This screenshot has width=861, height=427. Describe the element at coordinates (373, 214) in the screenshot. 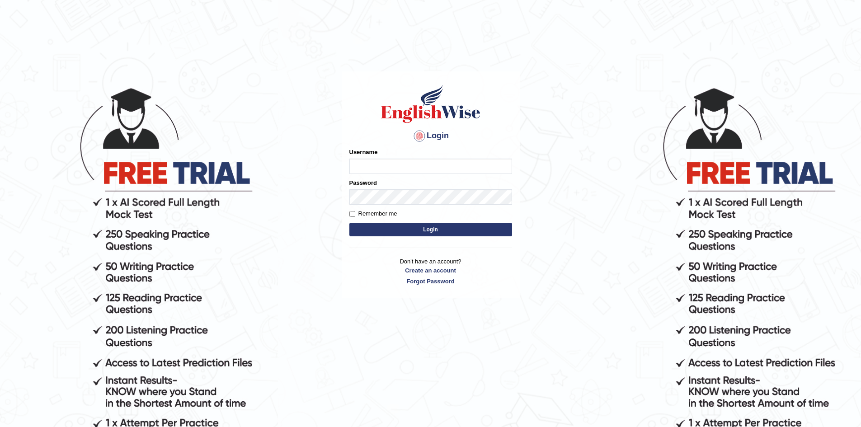

I see `label: Remember me` at that location.